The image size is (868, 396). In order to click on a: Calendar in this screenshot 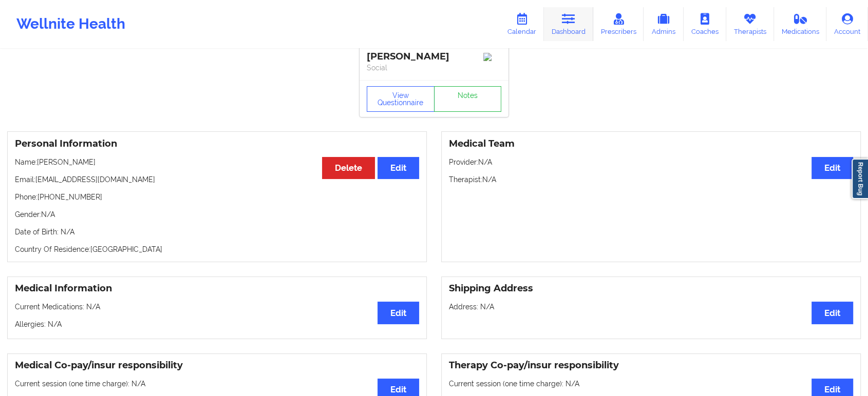, I will do `click(522, 24)`.